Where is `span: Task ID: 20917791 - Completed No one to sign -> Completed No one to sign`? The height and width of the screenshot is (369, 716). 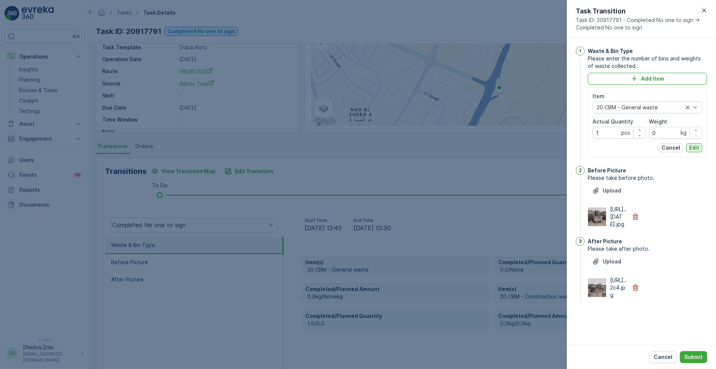
span: Task ID: 20917791 - Completed No one to sign -> Completed No one to sign is located at coordinates (638, 24).